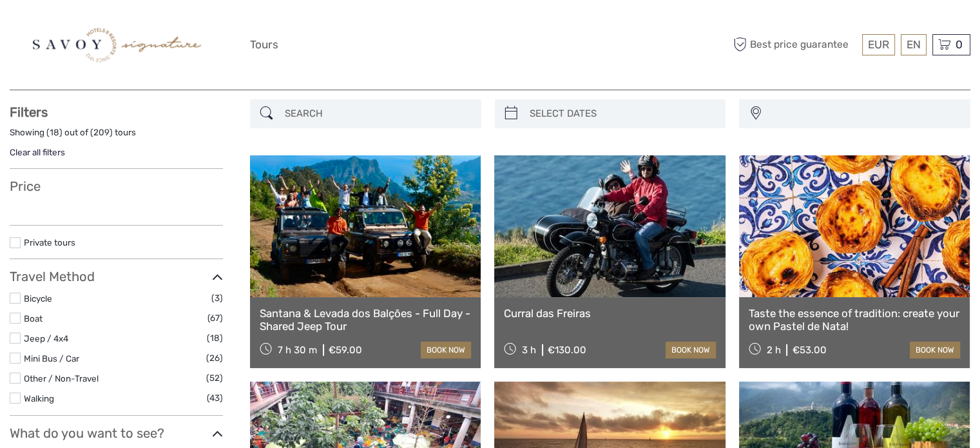 The image size is (980, 448). Describe the element at coordinates (116, 433) in the screenshot. I see `h3: What do you want to see?` at that location.